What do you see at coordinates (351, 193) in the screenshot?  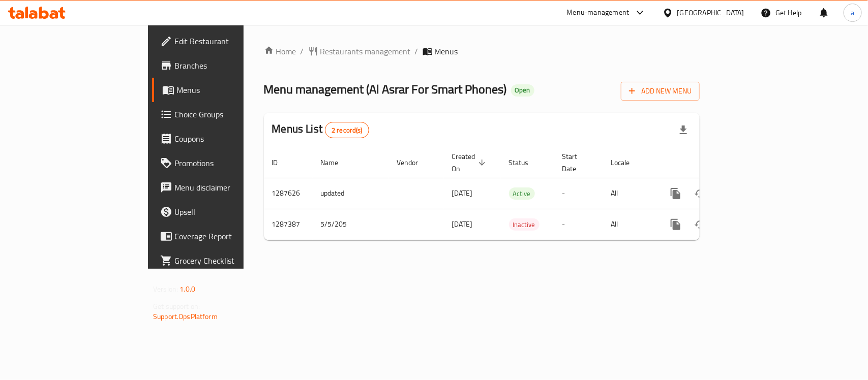 I see `td: updated` at bounding box center [351, 193].